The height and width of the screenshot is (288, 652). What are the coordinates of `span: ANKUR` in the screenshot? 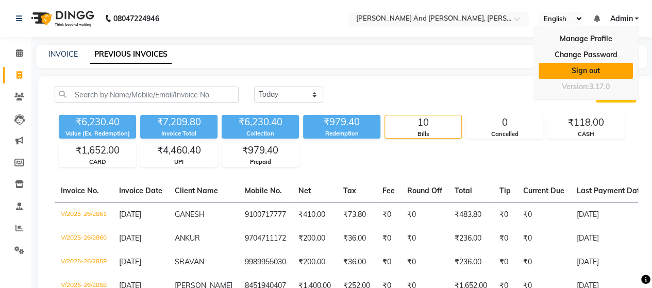 It's located at (187, 238).